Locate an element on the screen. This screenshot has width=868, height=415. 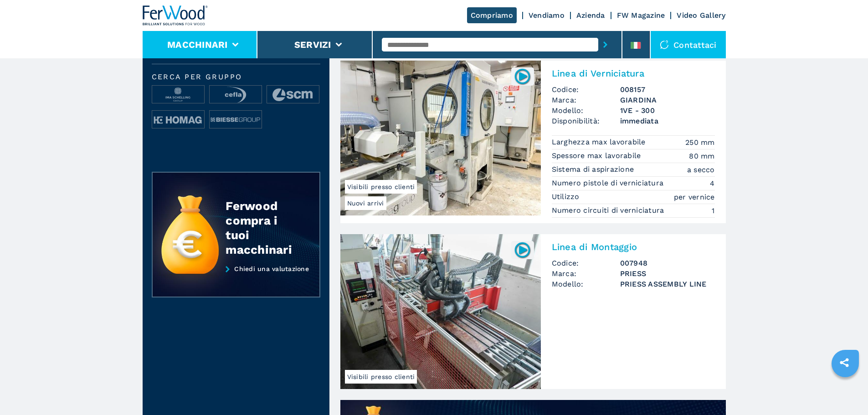
img: 008157 is located at coordinates (522, 76).